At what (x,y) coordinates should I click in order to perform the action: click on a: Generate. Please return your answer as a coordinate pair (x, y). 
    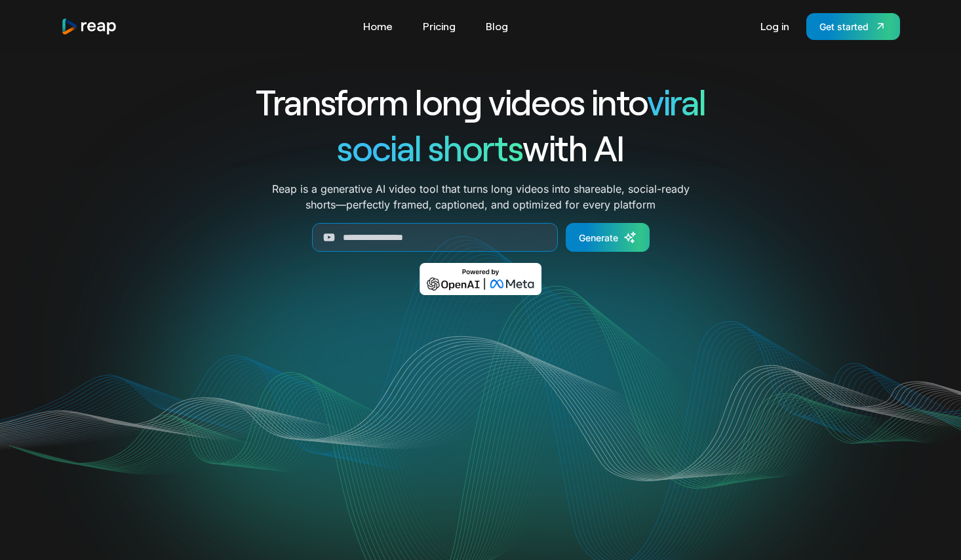
    Looking at the image, I should click on (608, 237).